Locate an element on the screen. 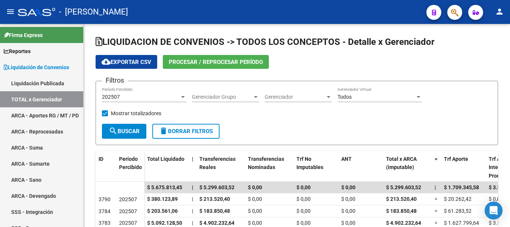  span: Transferencias Reales is located at coordinates (217, 163).